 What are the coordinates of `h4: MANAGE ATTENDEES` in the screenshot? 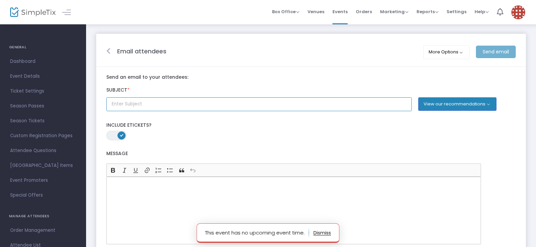 It's located at (43, 216).